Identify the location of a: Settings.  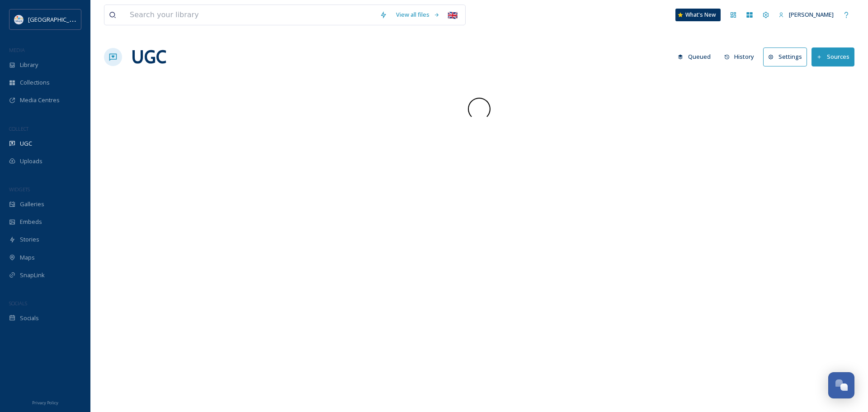
(787, 56).